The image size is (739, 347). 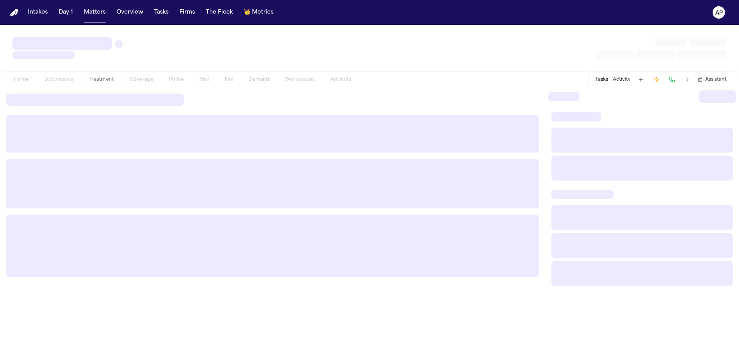 What do you see at coordinates (259, 12) in the screenshot?
I see `a: crownMetrics` at bounding box center [259, 12].